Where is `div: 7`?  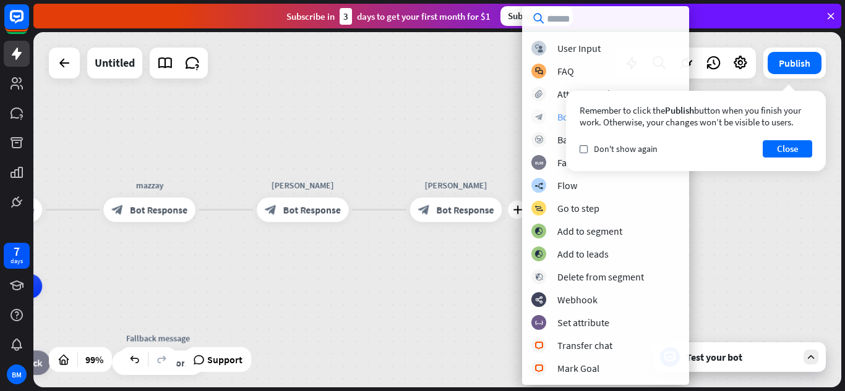 div: 7 is located at coordinates (17, 252).